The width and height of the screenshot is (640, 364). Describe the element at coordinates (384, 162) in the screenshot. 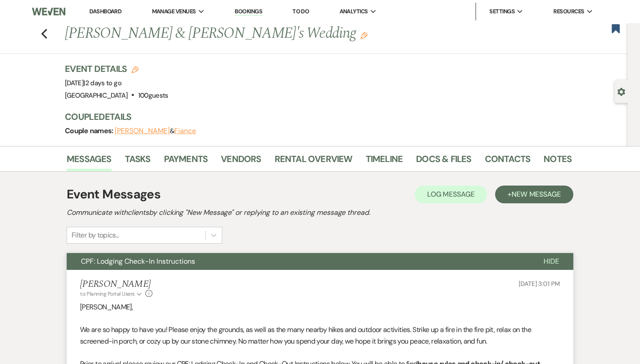

I see `a: Timeline` at that location.